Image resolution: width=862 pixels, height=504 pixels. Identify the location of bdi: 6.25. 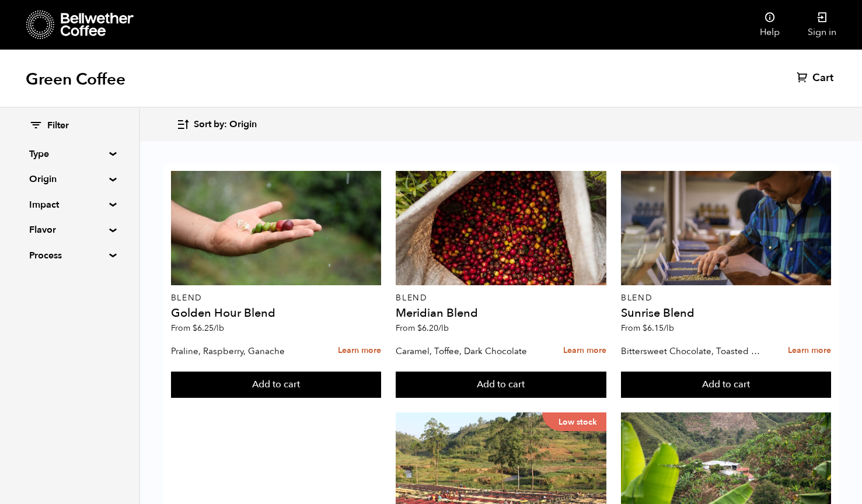
(208, 328).